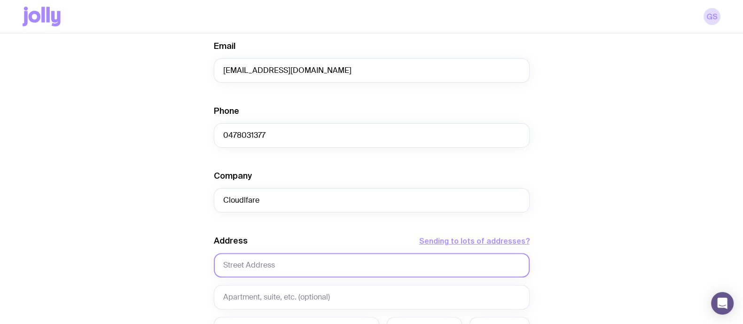  What do you see at coordinates (372, 200) in the screenshot?
I see `input: Company Name (optional)` at bounding box center [372, 200].